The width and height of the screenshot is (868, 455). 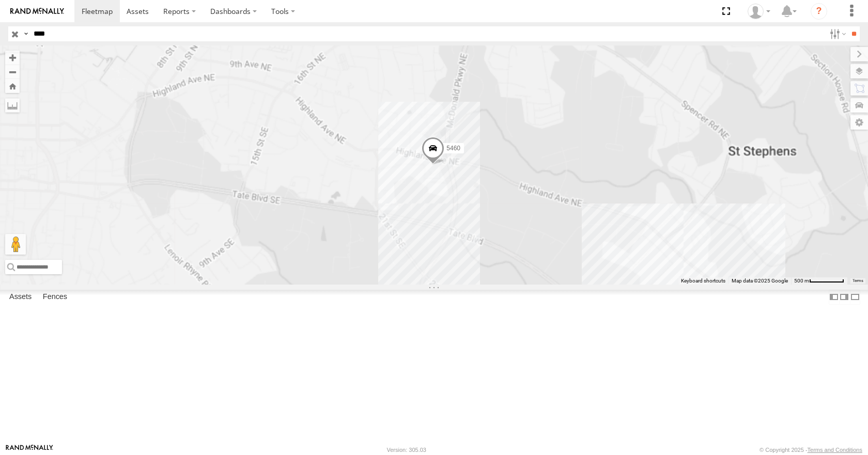 I want to click on span: 500 m, so click(x=801, y=280).